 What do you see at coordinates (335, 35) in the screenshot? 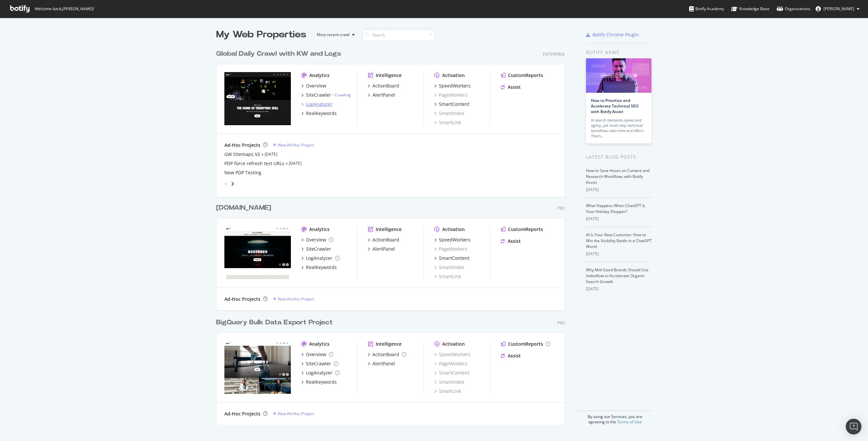
I see `button: Most recent crawl` at bounding box center [335, 35].